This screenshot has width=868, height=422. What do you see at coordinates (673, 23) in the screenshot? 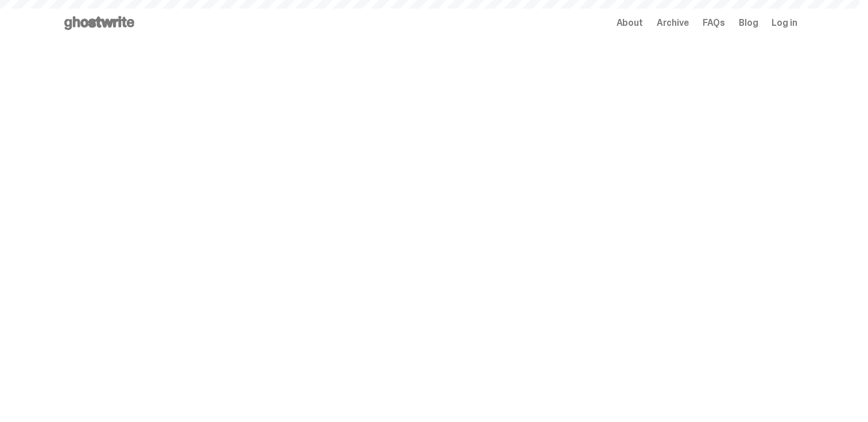
I see `span: Archive` at bounding box center [673, 23].